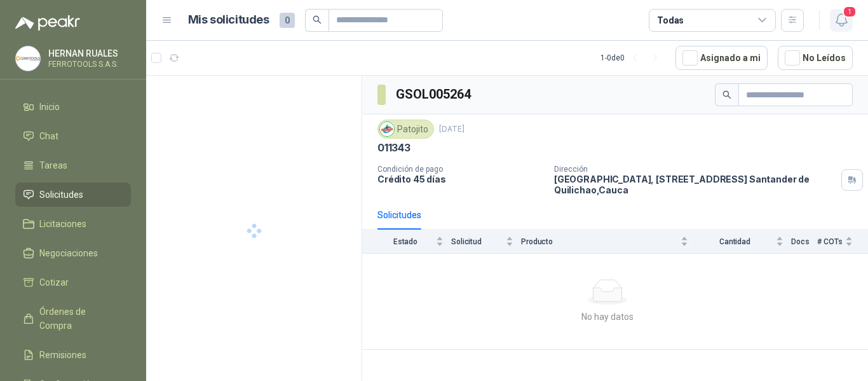 Image resolution: width=868 pixels, height=381 pixels. I want to click on button: Asignado a mi, so click(721, 58).